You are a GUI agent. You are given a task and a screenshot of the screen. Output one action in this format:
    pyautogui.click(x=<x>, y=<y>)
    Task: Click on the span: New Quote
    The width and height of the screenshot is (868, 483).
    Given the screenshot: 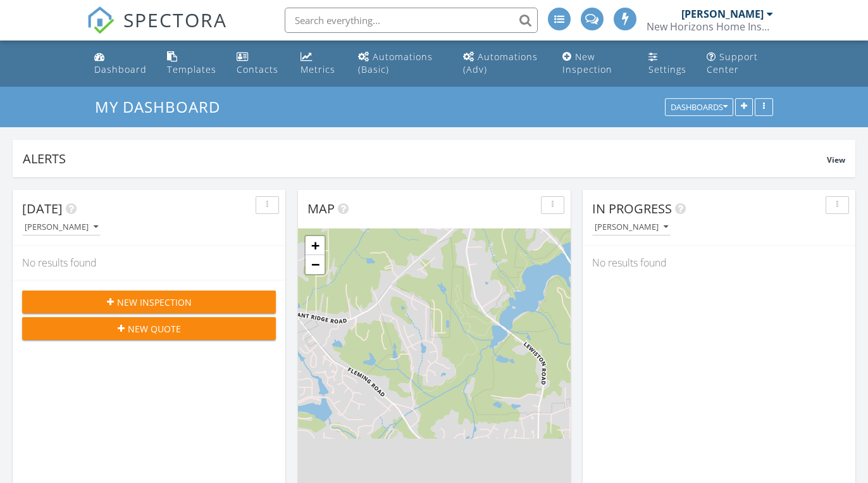 What is the action you would take?
    pyautogui.click(x=155, y=329)
    